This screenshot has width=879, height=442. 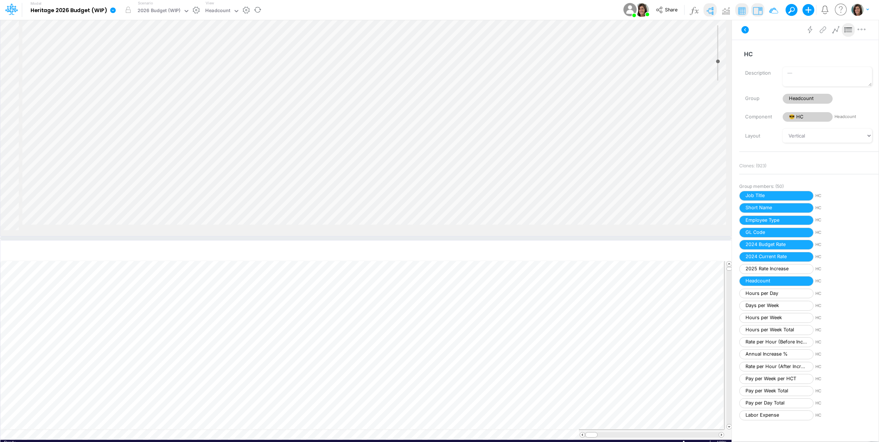 What do you see at coordinates (759, 117) in the screenshot?
I see `label: Component` at bounding box center [759, 117].